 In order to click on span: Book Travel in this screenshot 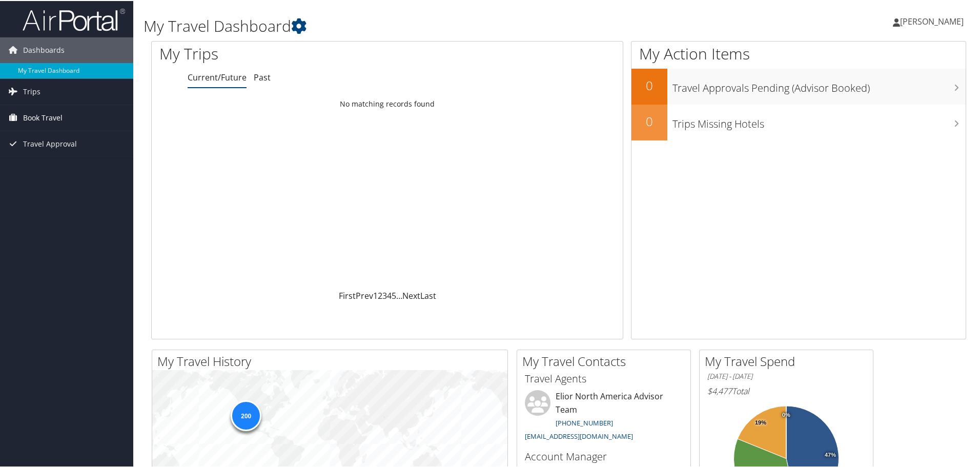, I will do `click(43, 117)`.